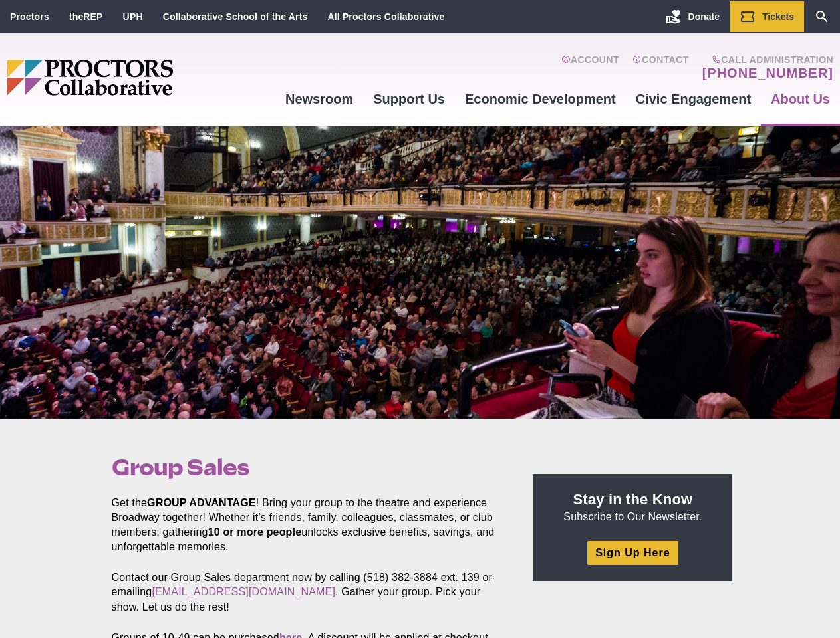 The height and width of the screenshot is (638, 840). Describe the element at coordinates (29, 17) in the screenshot. I see `a: Proctors` at that location.